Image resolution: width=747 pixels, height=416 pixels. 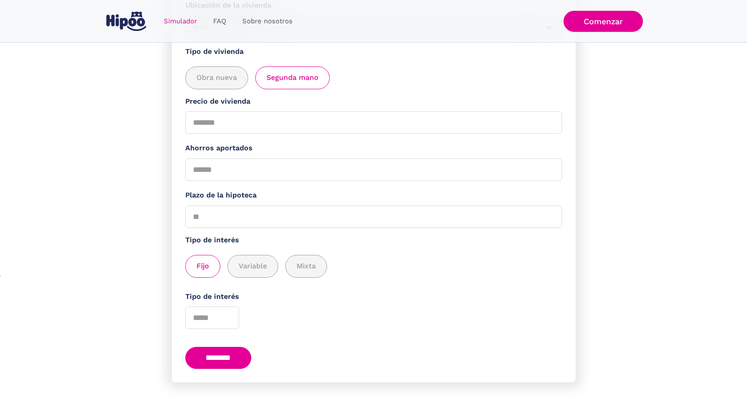 I want to click on a: home, so click(x=127, y=21).